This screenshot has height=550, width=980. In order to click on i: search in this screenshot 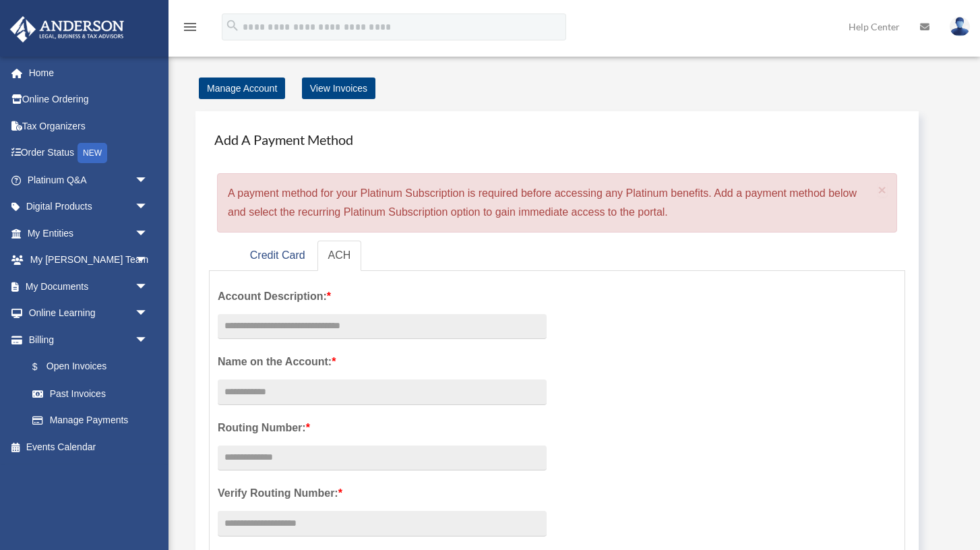, I will do `click(232, 26)`.